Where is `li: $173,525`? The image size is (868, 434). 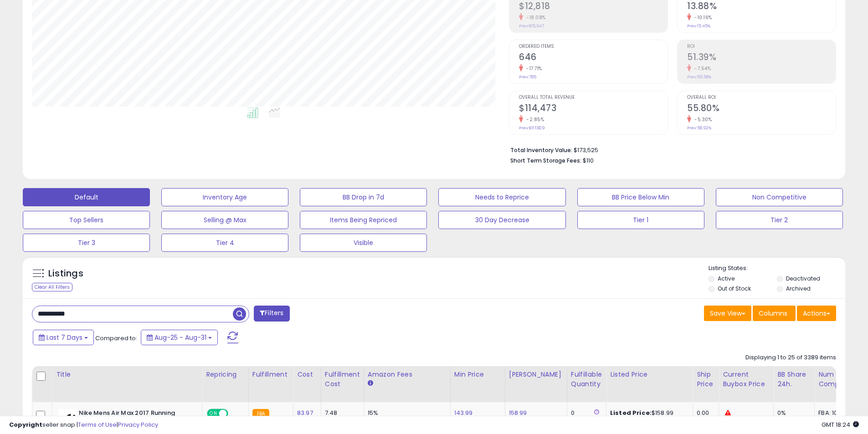 li: $173,525 is located at coordinates (670, 149).